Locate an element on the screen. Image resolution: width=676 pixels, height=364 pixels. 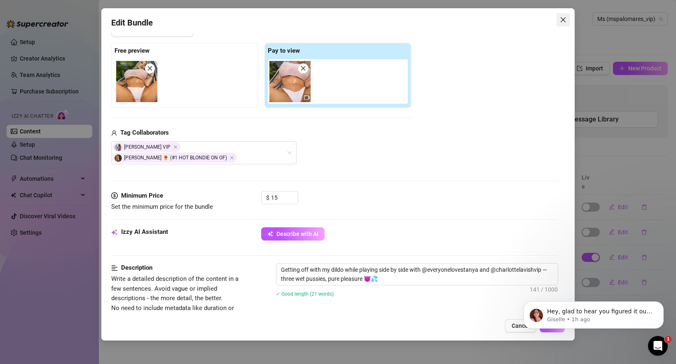
div: message notification from Giselle, 1h ago. Hey, glad to hear you figured it out! 🎉 Thanks for sha... is located at coordinates (82, 31).